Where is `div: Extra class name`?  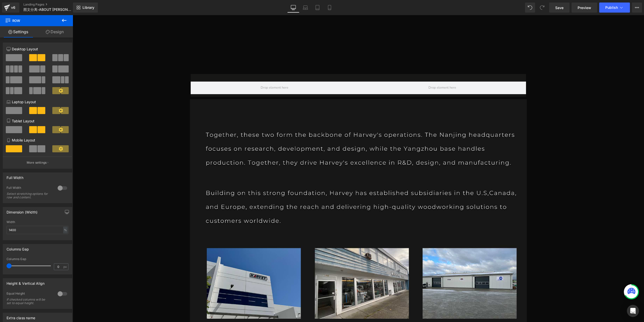
div: Extra class name is located at coordinates (21, 317).